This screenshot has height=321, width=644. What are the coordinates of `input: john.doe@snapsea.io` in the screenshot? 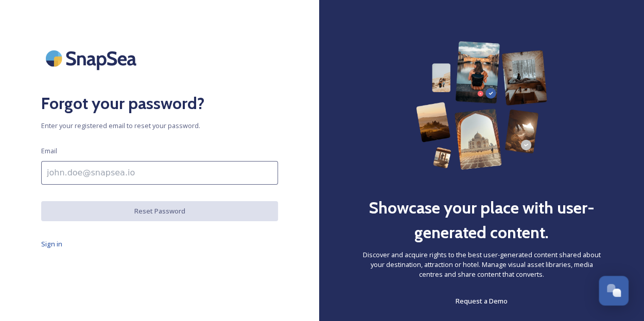 It's located at (159, 172).